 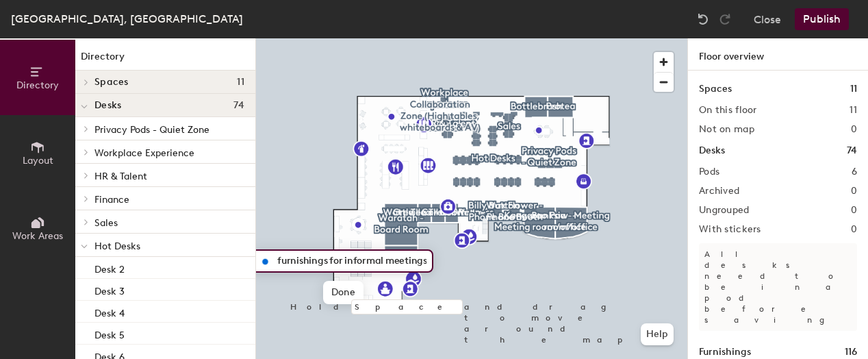 I want to click on span: Desks, so click(x=107, y=105).